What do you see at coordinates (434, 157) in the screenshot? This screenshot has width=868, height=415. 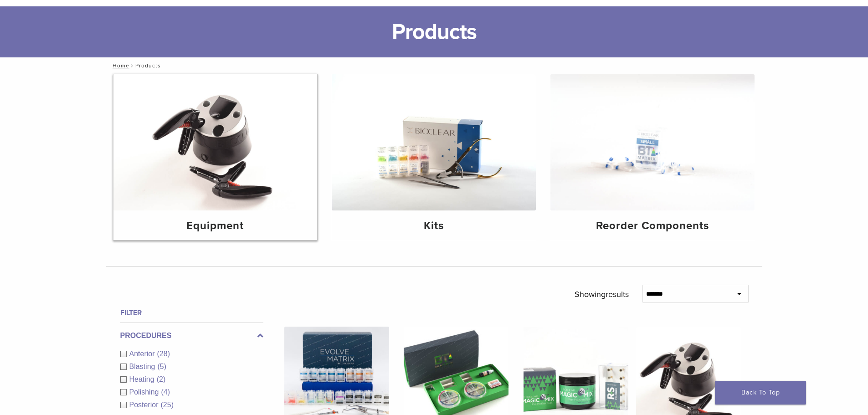 I see `a: Kits` at bounding box center [434, 157].